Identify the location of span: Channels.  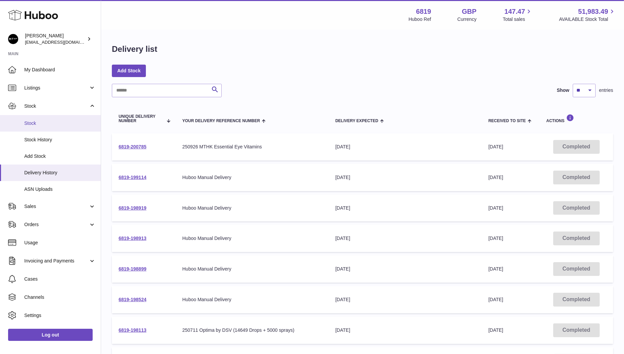
(60, 297).